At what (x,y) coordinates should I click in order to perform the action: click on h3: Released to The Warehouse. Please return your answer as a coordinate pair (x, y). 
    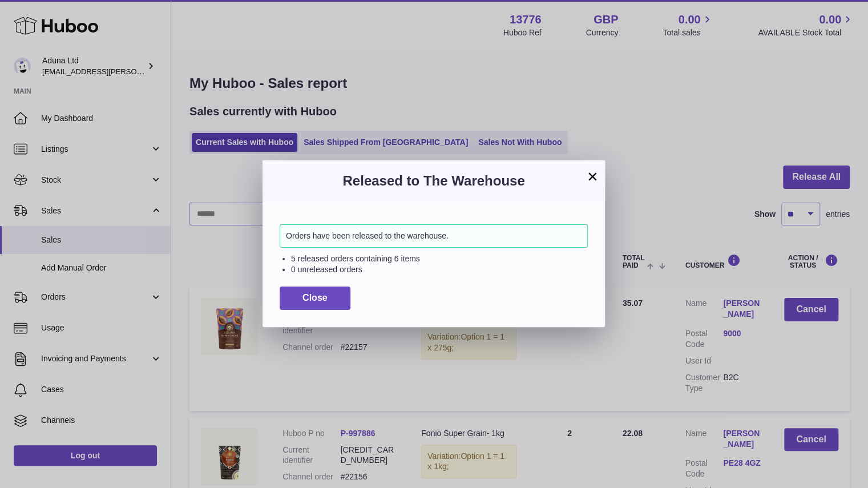
    Looking at the image, I should click on (434, 181).